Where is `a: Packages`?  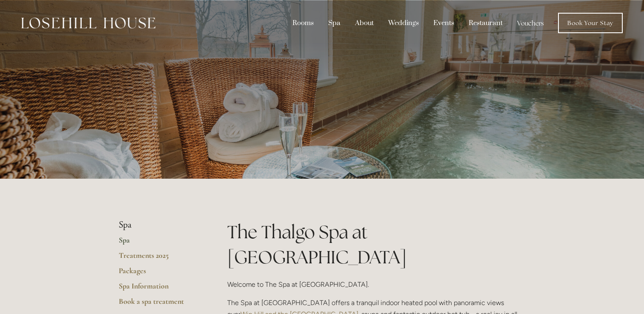 a: Packages is located at coordinates (159, 273).